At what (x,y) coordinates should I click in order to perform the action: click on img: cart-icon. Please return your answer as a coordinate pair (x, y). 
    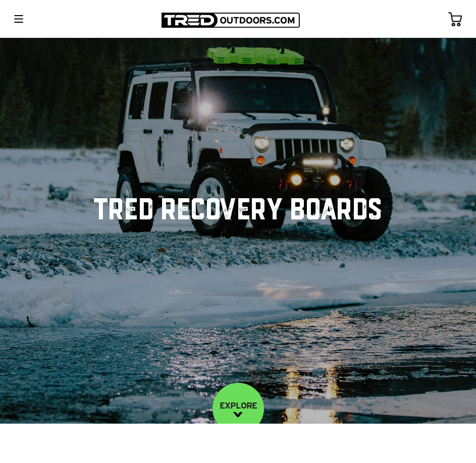
    Looking at the image, I should click on (455, 20).